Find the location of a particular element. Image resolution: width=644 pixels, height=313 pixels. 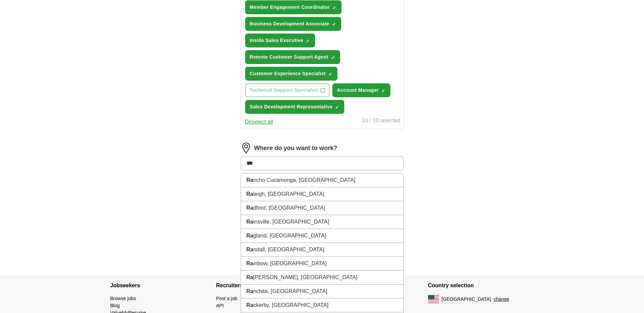

span: Account Manager is located at coordinates (358, 90).